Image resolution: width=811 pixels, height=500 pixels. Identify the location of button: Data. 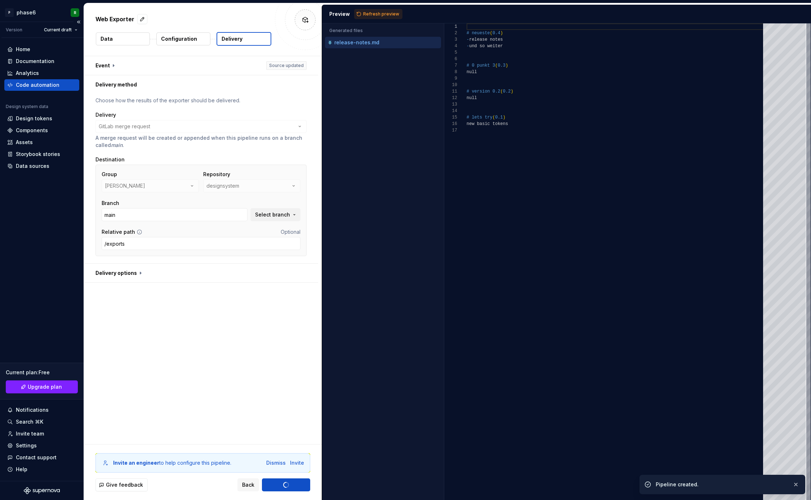
(123, 39).